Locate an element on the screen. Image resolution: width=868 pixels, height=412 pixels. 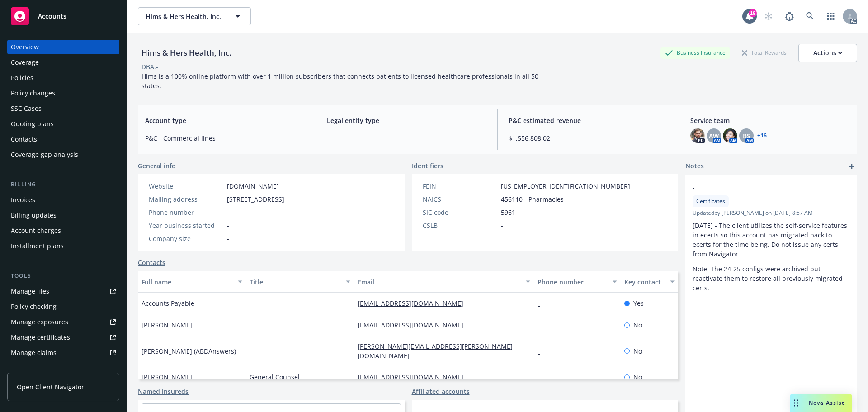
div: Installment plans is located at coordinates (37, 246).